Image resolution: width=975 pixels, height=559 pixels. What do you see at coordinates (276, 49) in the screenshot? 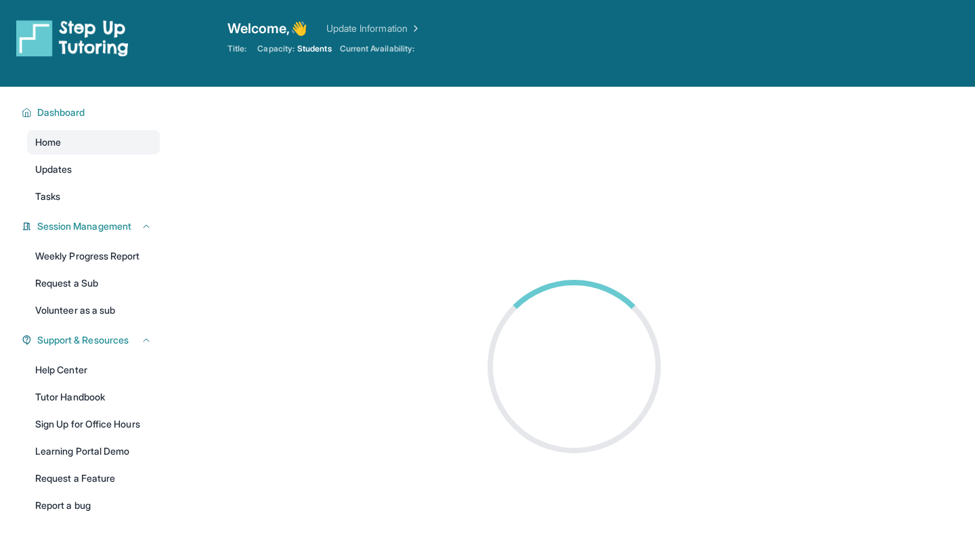
I see `span: Capacity:` at bounding box center [276, 49].